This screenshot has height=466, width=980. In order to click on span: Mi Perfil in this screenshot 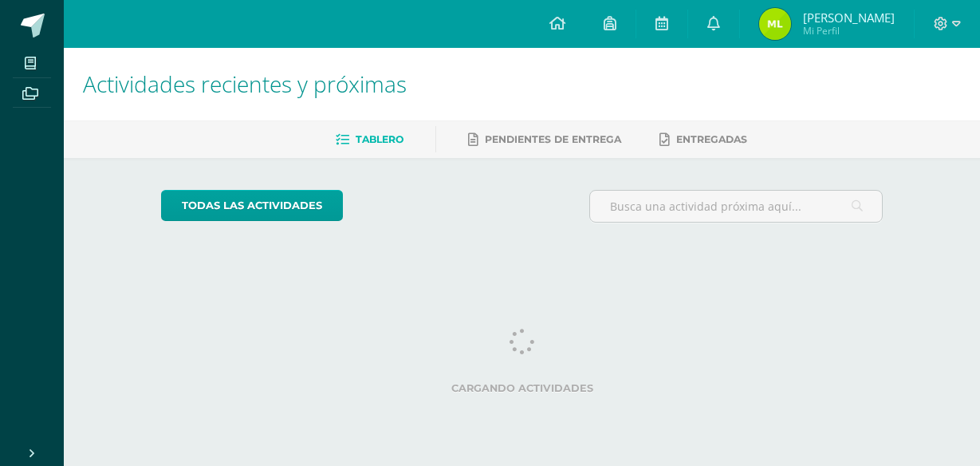, I will do `click(849, 30)`.